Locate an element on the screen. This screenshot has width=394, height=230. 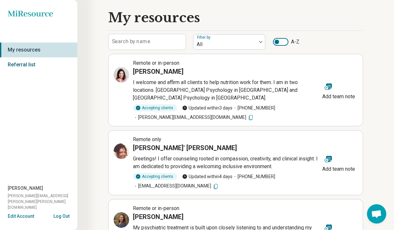
div: Open chat is located at coordinates (376, 214).